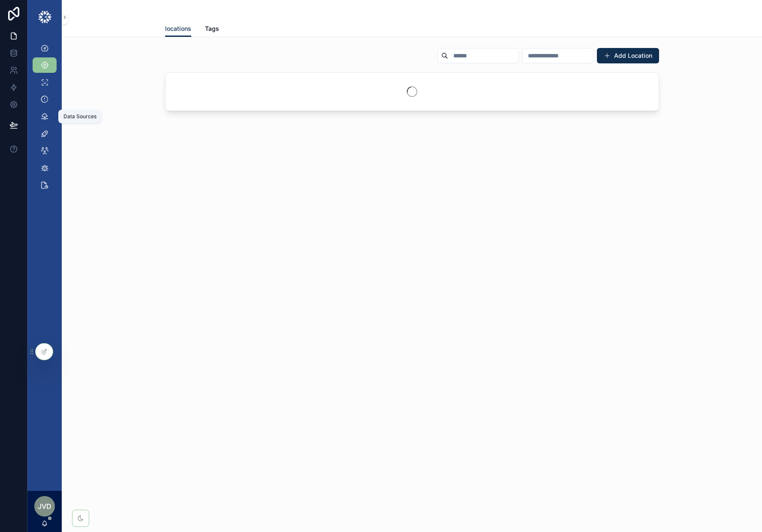 The image size is (762, 532). What do you see at coordinates (80, 117) in the screenshot?
I see `div: Data Sources` at bounding box center [80, 117].